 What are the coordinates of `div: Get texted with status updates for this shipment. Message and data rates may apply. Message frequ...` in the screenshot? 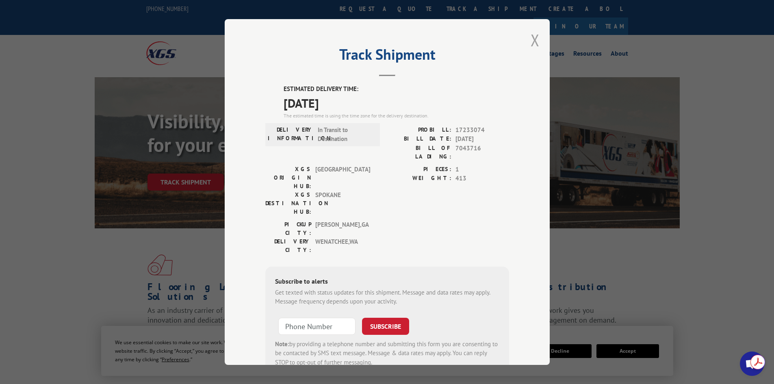 It's located at (387, 297).